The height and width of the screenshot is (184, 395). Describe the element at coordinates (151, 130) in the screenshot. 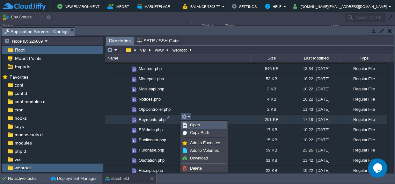

I see `a: PfAdmin.php` at that location.